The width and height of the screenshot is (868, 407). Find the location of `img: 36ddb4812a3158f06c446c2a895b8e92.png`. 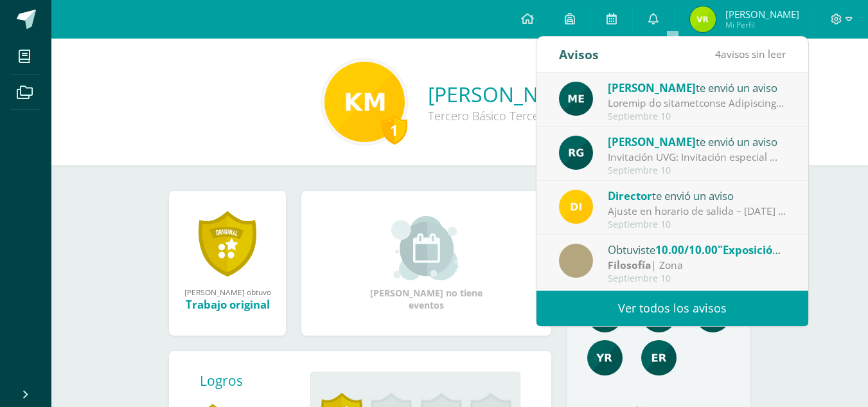

img: 36ddb4812a3158f06c446c2a895b8e92.png is located at coordinates (364, 102).